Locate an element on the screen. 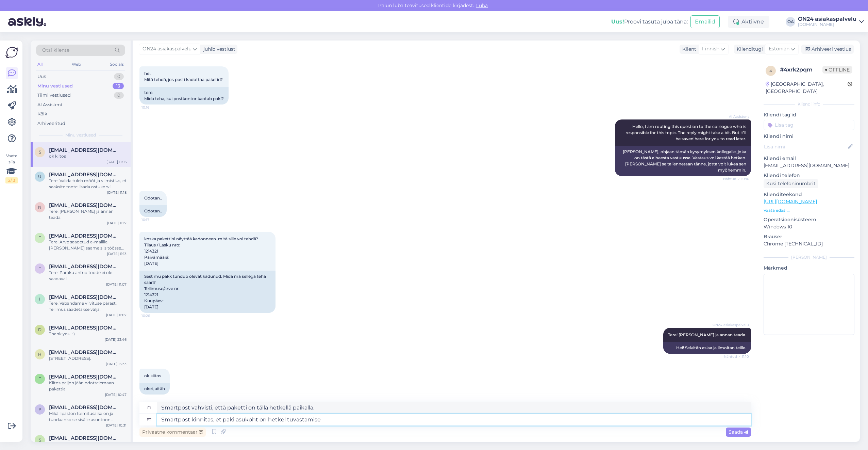 The width and height of the screenshot is (868, 450). div: Tere! Vabandame viivituse pärast! Tellimus saadetakse välja. is located at coordinates (87, 306).